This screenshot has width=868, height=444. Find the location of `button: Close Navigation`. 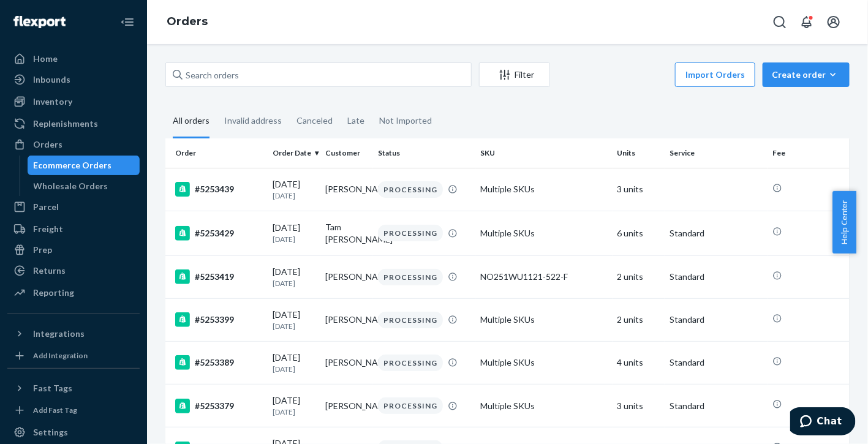

button: Close Navigation is located at coordinates (128, 22).